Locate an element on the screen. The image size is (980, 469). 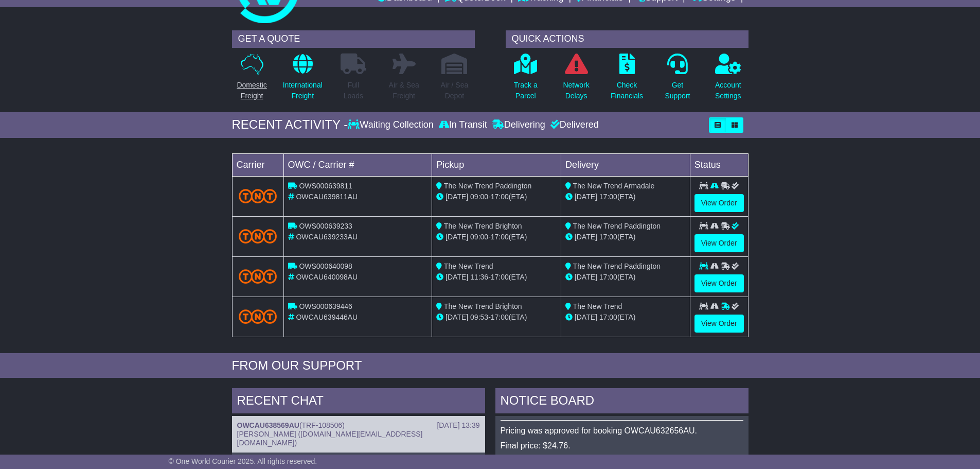
span: OWCAU639811AU is located at coordinates (327, 196).